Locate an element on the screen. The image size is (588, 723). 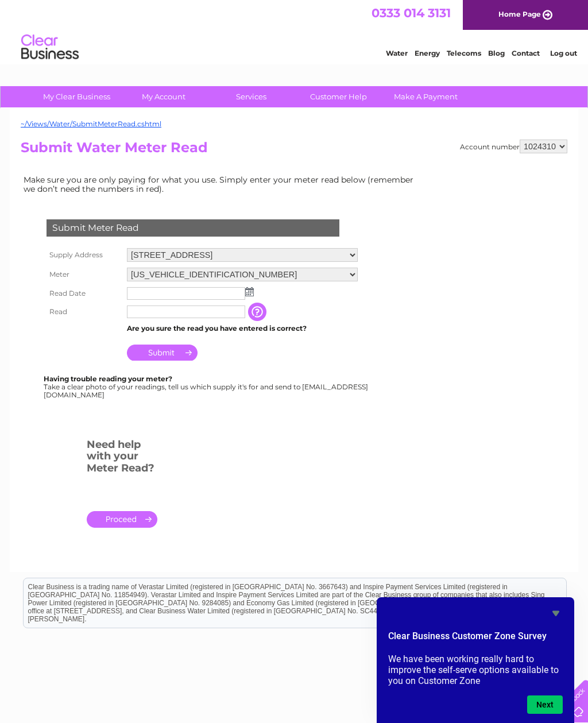
th: Read Date is located at coordinates (84, 294).